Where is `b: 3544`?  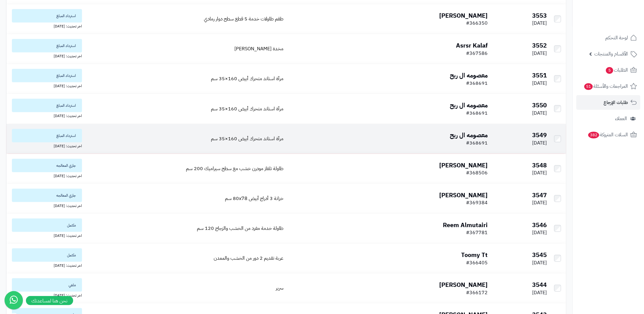
b: 3544 is located at coordinates (539, 285).